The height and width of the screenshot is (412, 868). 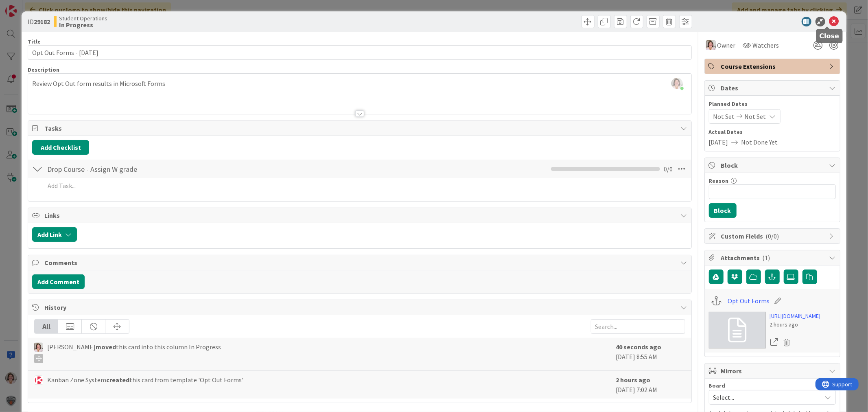 I want to click on span: Student Operations, so click(x=83, y=19).